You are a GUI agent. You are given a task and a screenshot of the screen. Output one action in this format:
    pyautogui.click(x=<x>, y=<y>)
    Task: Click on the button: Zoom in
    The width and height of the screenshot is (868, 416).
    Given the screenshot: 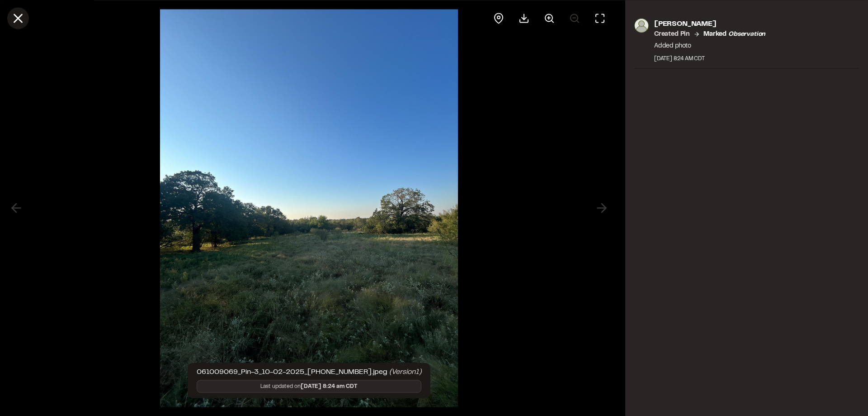 What is the action you would take?
    pyautogui.click(x=549, y=18)
    